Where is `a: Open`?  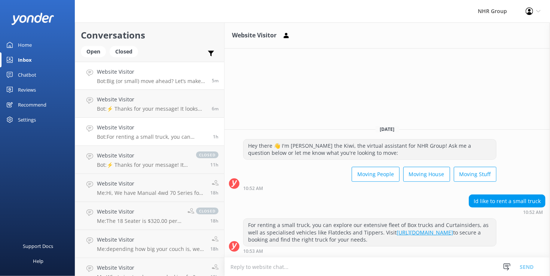
a: Open is located at coordinates (95, 51).